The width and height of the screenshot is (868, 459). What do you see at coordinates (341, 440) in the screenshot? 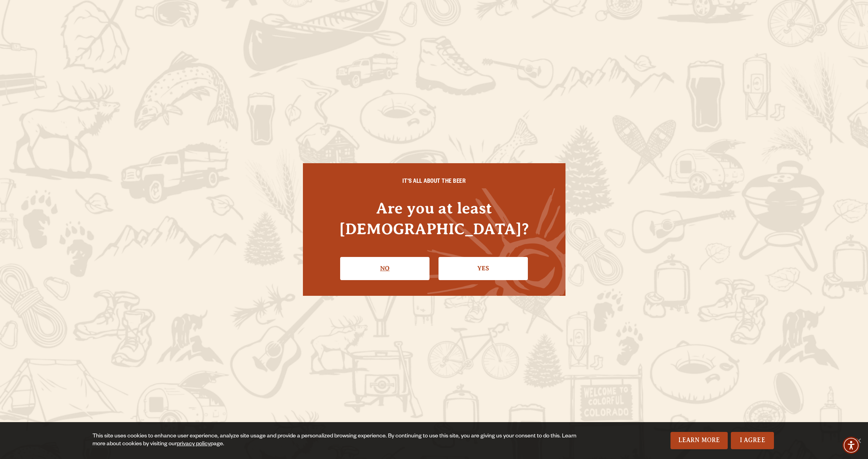
I see `div: This site uses cookies to enhance user experience, analyze site usage and provide a personalized ...` at bounding box center [341, 440].